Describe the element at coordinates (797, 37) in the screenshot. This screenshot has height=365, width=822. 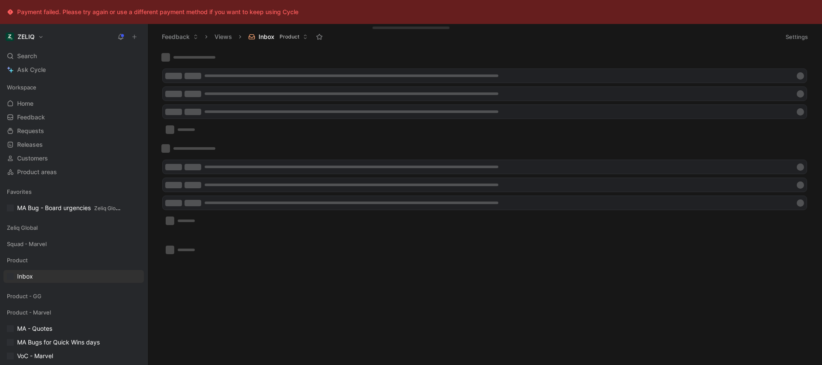
I see `button: Settings` at that location.